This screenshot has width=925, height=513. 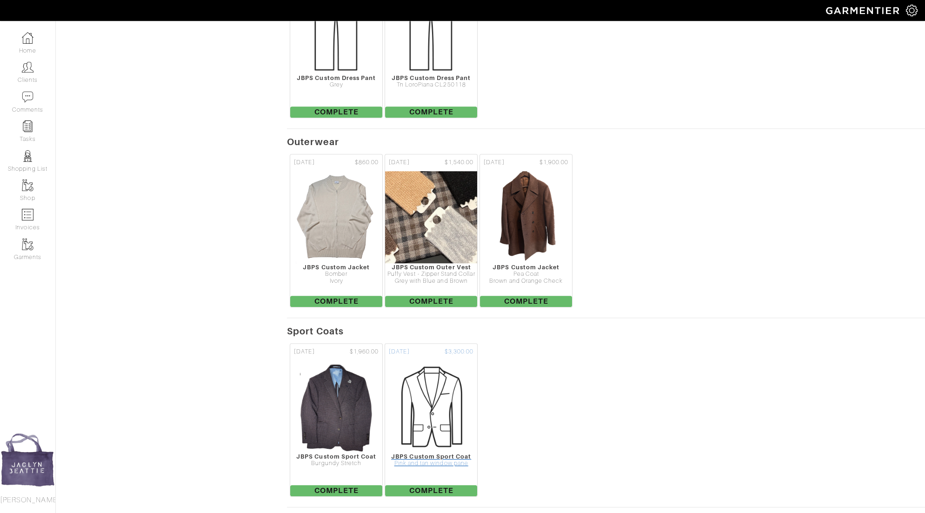 What do you see at coordinates (336, 274) in the screenshot?
I see `div: Bomber` at bounding box center [336, 274].